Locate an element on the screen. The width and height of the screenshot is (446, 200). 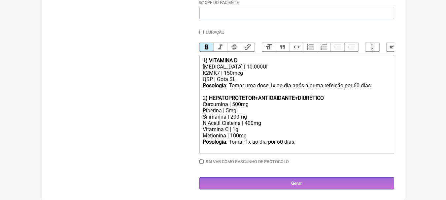
strong: ) VITAMINA D is located at coordinates (222, 60).